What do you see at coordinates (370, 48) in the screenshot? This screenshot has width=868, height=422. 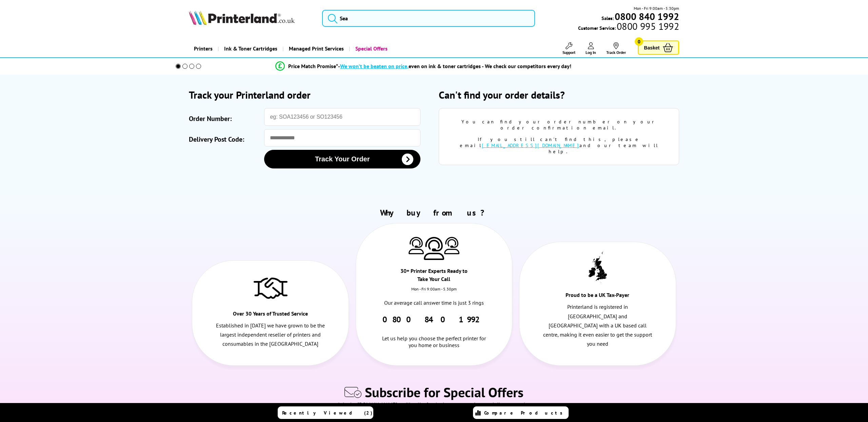 I see `a: Special Offers` at bounding box center [370, 48].